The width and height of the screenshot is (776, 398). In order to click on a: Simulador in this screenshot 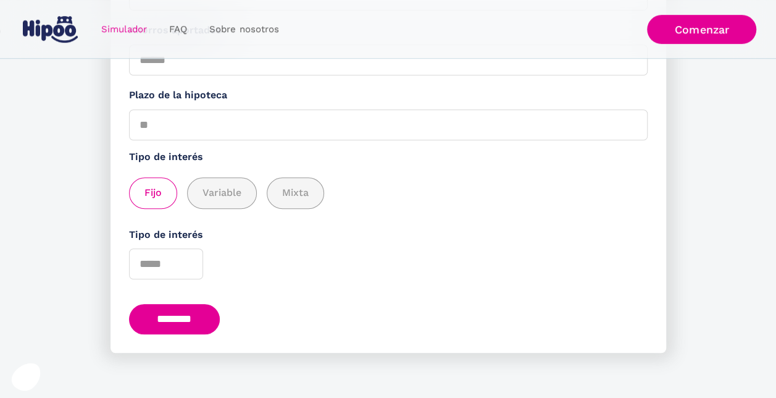, I will do `click(124, 29)`.